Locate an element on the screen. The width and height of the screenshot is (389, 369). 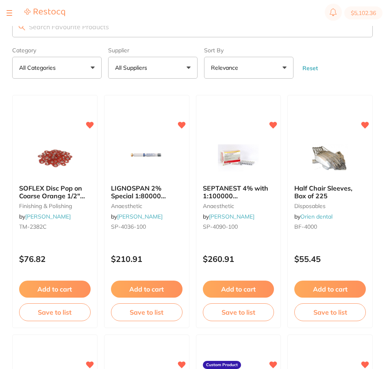
small: disposables is located at coordinates (330, 206).